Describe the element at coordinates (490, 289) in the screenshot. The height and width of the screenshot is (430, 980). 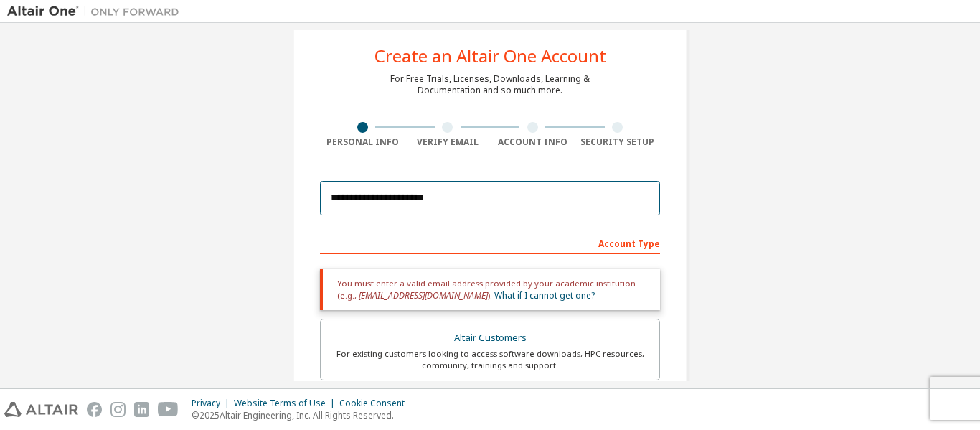
I see `div: You must enter a valid email address provided by your academic institution (e.g., ).` at that location.